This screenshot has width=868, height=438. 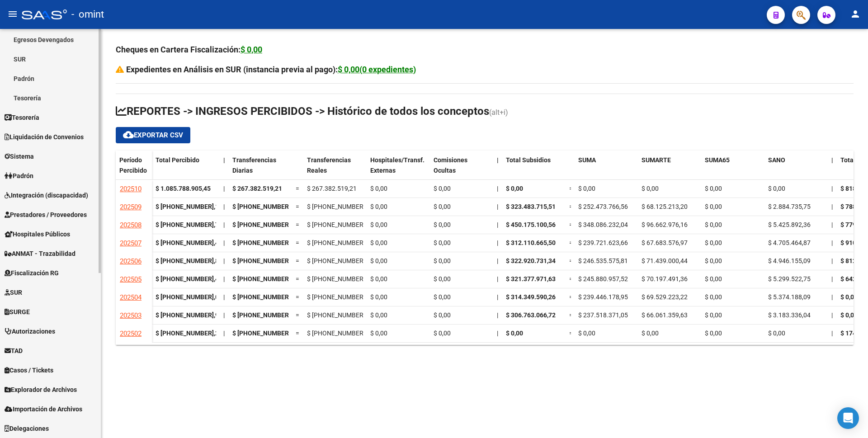 What do you see at coordinates (131, 316) in the screenshot?
I see `span: 202503` at bounding box center [131, 316].